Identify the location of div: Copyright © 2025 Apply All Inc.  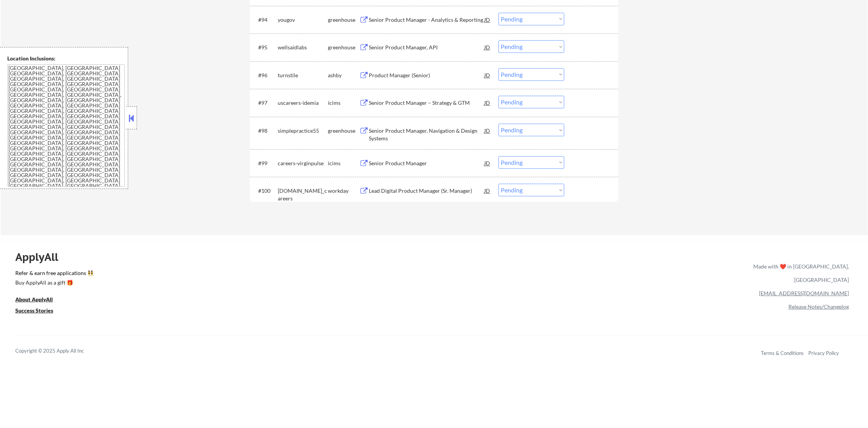
(59, 351).